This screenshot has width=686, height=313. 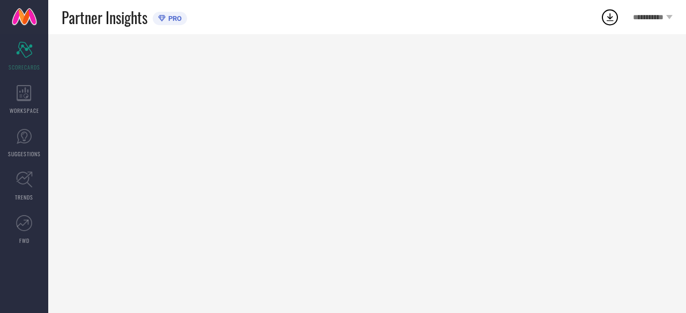 I want to click on div: Open download list, so click(x=610, y=17).